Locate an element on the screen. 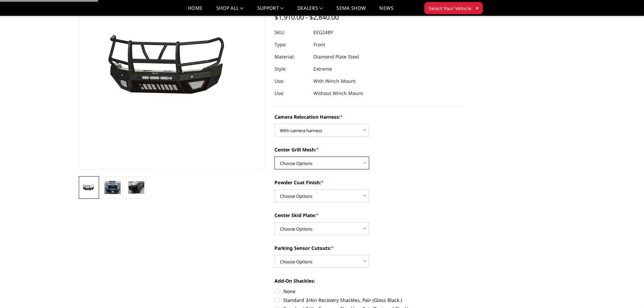 This screenshot has height=308, width=644. a: News is located at coordinates (386, 10).